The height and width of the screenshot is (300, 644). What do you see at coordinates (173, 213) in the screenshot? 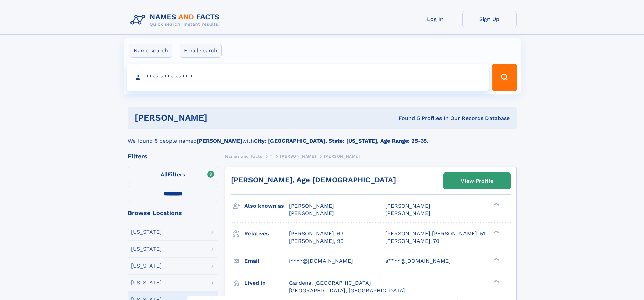
I see `div: Browse Locations` at bounding box center [173, 213].